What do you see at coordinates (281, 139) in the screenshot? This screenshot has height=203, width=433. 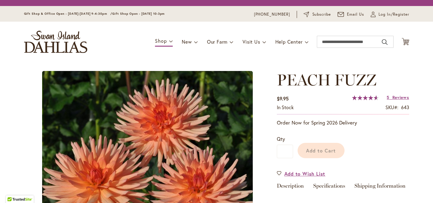 I see `span: Qty` at bounding box center [281, 139].